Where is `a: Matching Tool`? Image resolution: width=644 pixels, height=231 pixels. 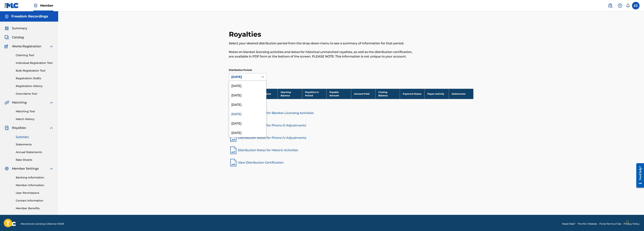
a: Matching Tool is located at coordinates (35, 112).